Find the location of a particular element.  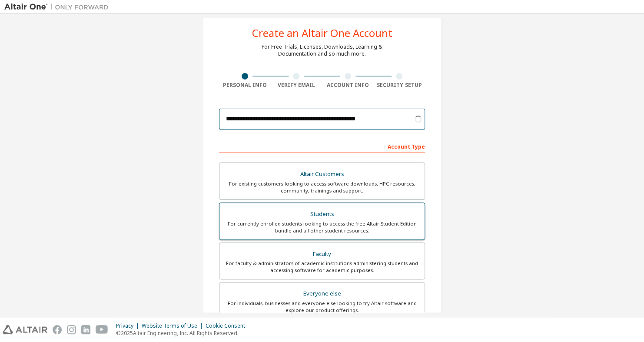

img: linkedin.svg is located at coordinates (85, 330).